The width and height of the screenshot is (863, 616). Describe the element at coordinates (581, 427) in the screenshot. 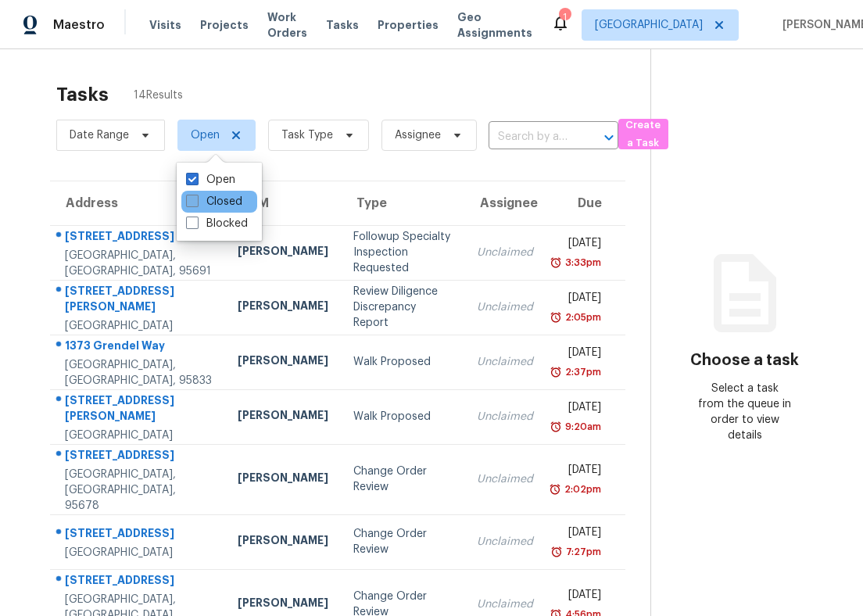

I see `div: 9:20am` at that location.